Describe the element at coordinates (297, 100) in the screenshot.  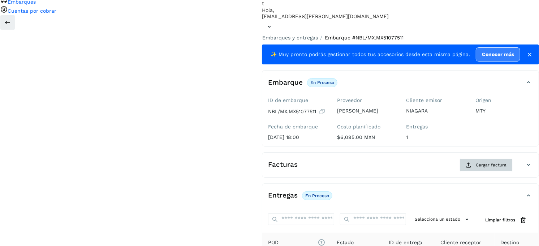
I see `label: ID de embarque` at that location.